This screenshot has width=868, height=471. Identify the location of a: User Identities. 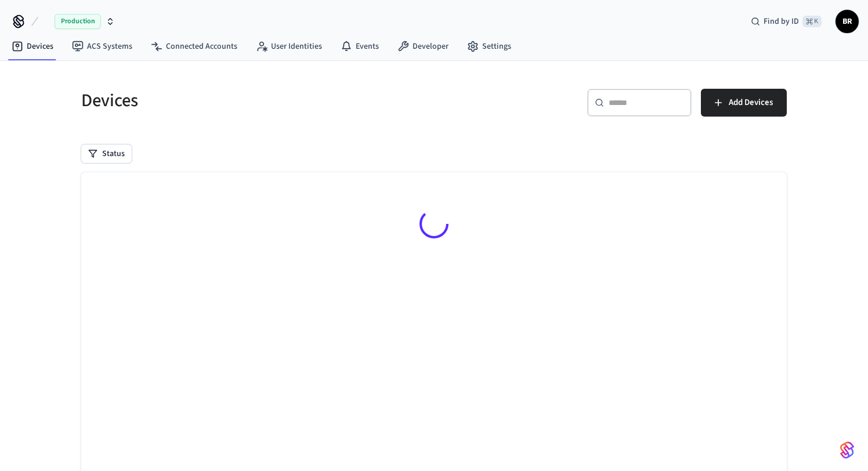
(289, 46).